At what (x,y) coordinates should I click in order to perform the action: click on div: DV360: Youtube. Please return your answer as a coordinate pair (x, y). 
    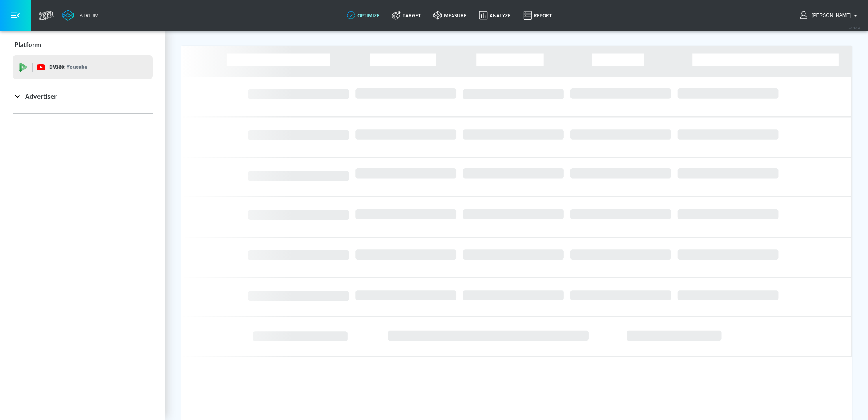
    Looking at the image, I should click on (83, 67).